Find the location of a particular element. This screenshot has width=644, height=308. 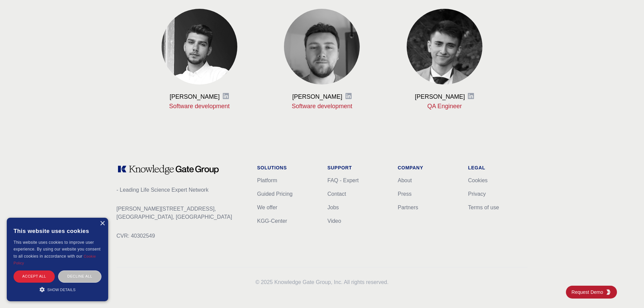

a: Cookies is located at coordinates (478, 180).